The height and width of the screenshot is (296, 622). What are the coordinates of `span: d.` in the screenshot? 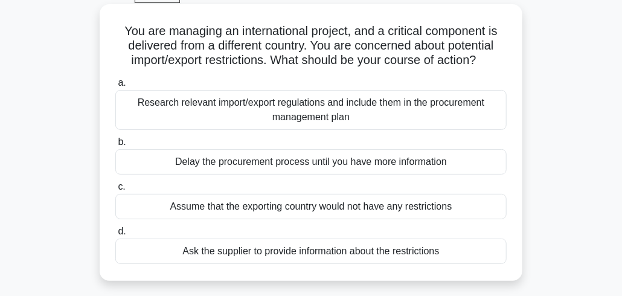 It's located at (121, 231).